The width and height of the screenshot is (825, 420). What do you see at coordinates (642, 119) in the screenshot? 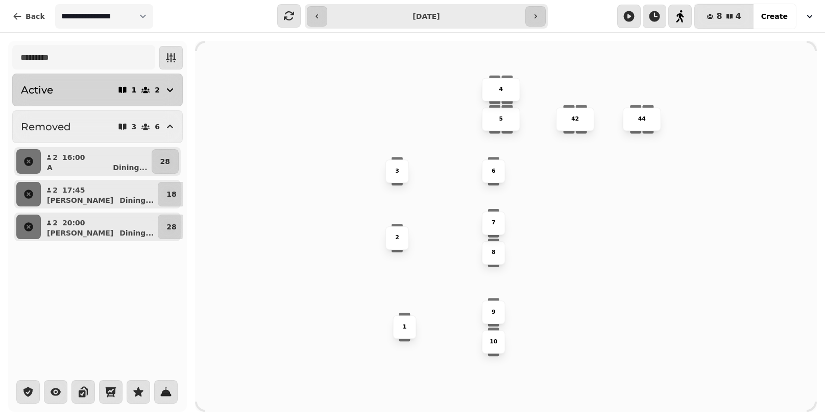
I see `p: 44` at bounding box center [642, 119].